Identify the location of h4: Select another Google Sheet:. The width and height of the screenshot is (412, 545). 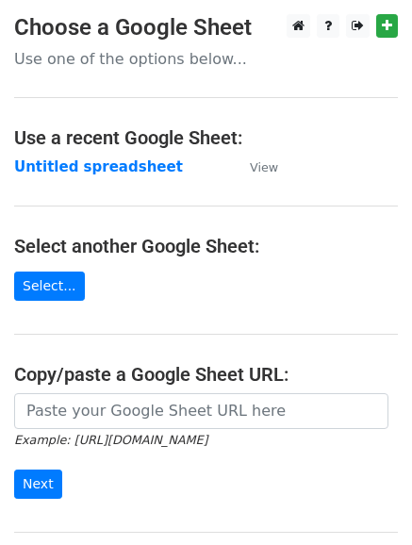
(205, 246).